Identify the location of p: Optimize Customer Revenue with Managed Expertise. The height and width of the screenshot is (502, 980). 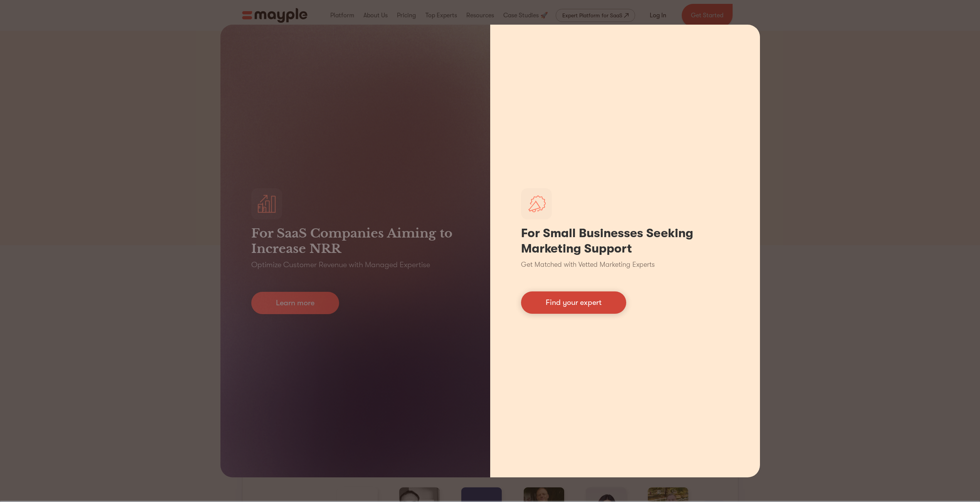
(340, 265).